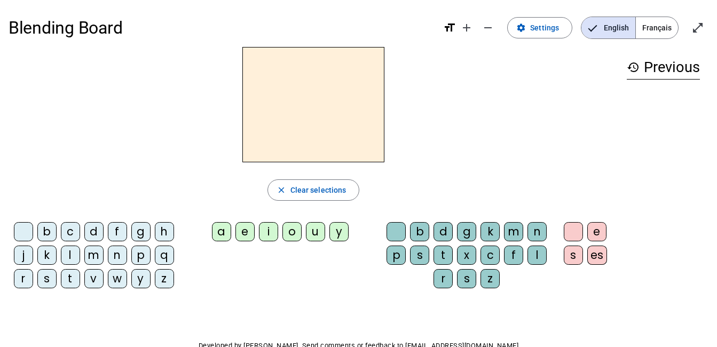  Describe the element at coordinates (488, 28) in the screenshot. I see `button: Decrease font size` at that location.